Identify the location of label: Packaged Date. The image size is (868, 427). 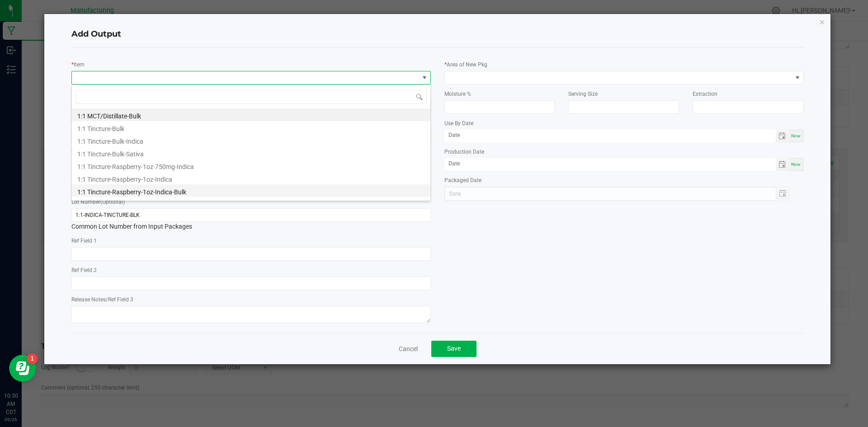
(463, 180).